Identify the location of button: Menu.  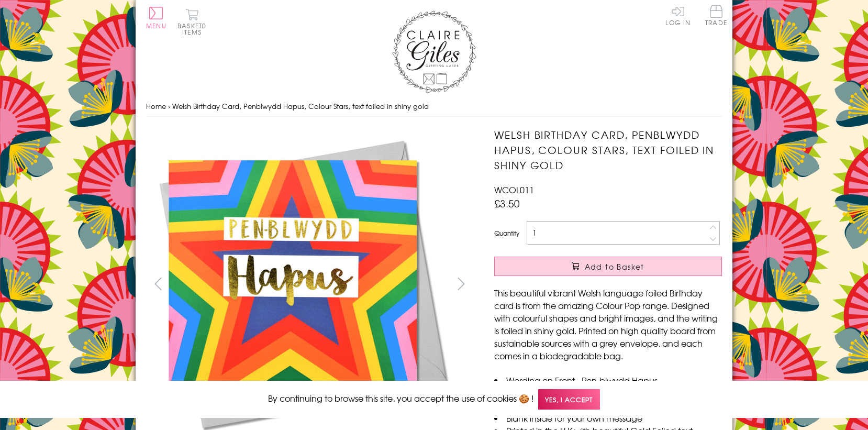
(156, 18).